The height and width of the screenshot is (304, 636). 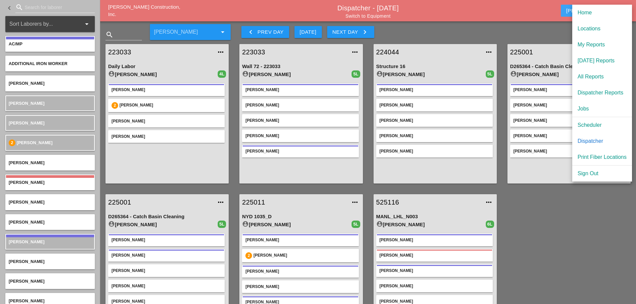 What do you see at coordinates (602, 29) in the screenshot?
I see `a: Locations` at bounding box center [602, 29].